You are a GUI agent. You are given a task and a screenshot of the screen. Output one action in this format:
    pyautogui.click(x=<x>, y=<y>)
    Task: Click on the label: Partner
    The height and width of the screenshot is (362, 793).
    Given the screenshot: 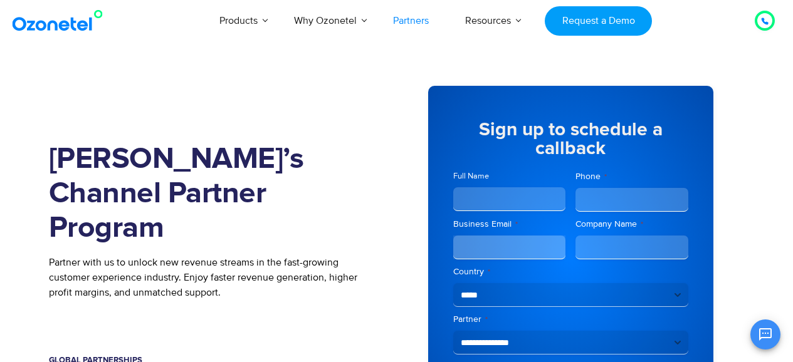 What is the action you would take?
    pyautogui.click(x=570, y=320)
    